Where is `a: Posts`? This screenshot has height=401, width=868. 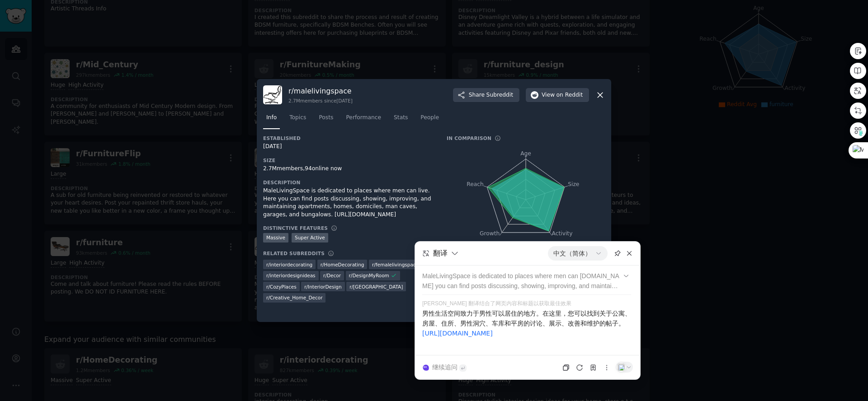
a: Posts is located at coordinates (326, 120).